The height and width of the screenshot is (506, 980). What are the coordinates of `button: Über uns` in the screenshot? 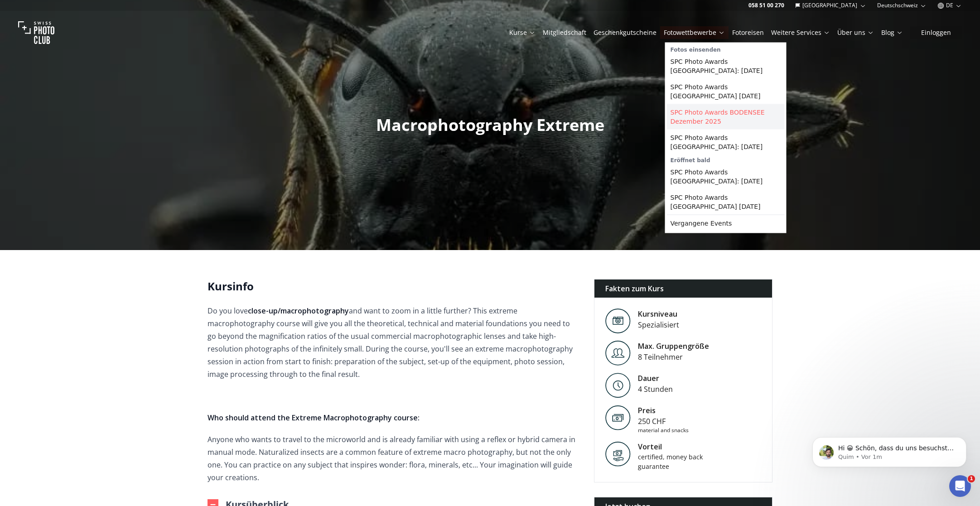 It's located at (855, 33).